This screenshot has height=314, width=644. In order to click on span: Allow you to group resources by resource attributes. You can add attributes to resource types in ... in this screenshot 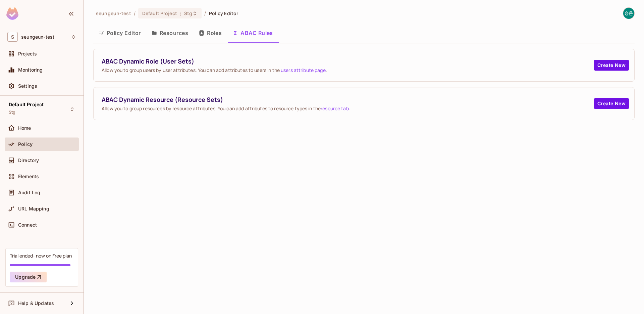, I will do `click(348, 108)`.